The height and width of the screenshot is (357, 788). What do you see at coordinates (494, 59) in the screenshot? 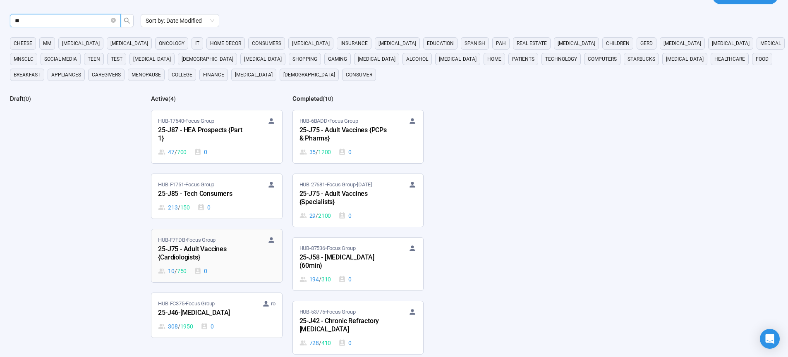
I see `span: home` at bounding box center [494, 59].